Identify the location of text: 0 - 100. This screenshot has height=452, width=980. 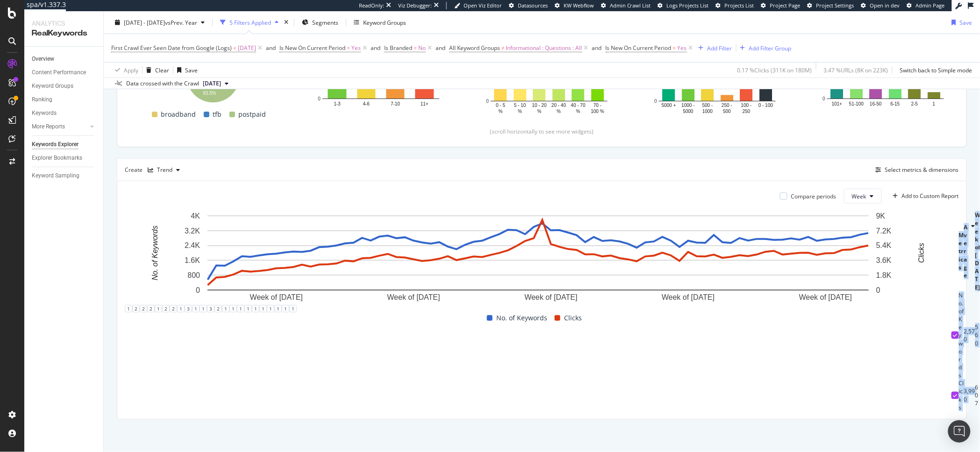
(766, 105).